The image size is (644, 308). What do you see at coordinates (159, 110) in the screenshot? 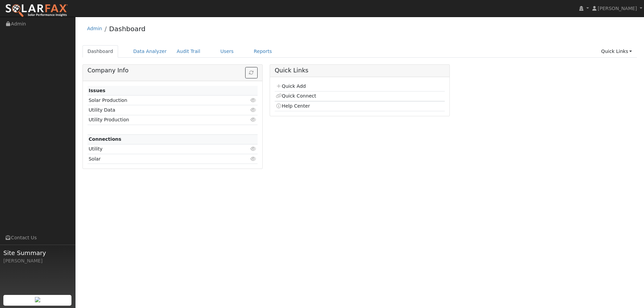
I see `td: Utility Data` at bounding box center [159, 110].